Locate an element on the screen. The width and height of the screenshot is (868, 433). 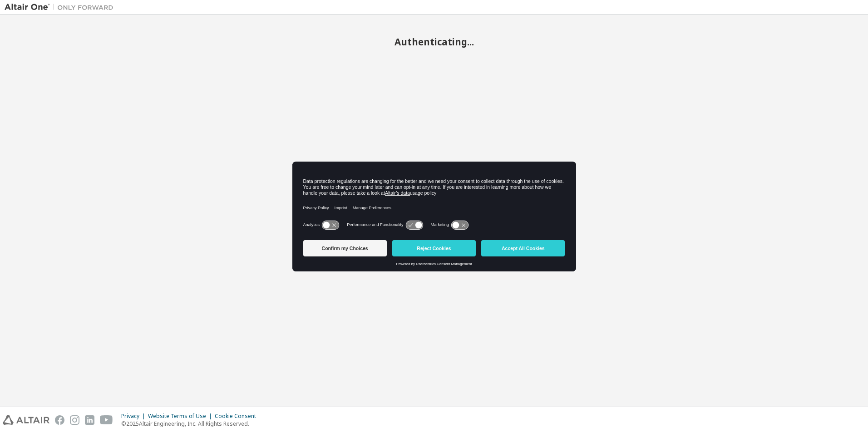
div: Website Terms of Use is located at coordinates (181, 417).